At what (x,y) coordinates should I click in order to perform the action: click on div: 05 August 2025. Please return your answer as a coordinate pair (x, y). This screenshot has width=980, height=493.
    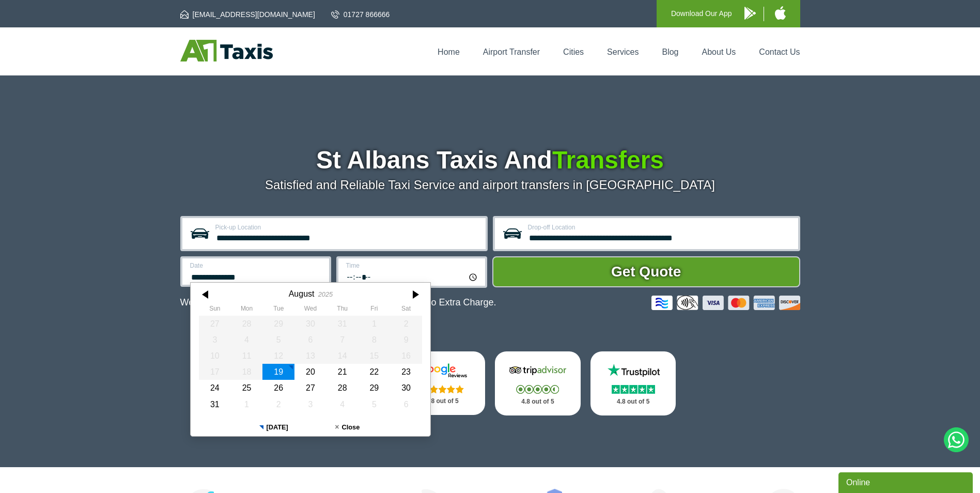
    Looking at the image, I should click on (278, 339).